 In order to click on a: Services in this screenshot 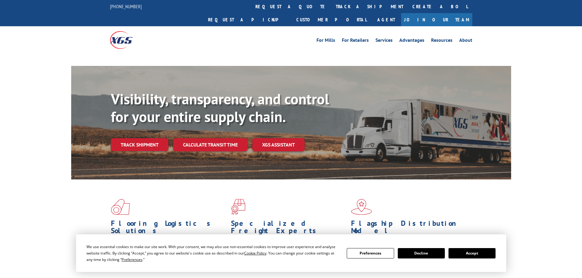, I will do `click(384, 41)`.